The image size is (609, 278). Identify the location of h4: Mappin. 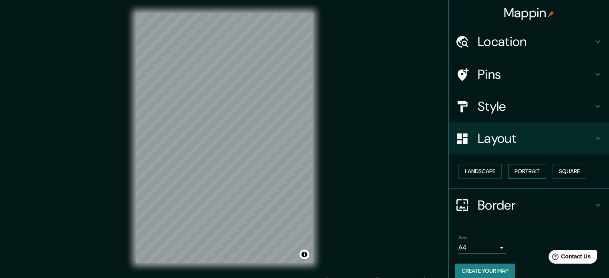
(529, 13).